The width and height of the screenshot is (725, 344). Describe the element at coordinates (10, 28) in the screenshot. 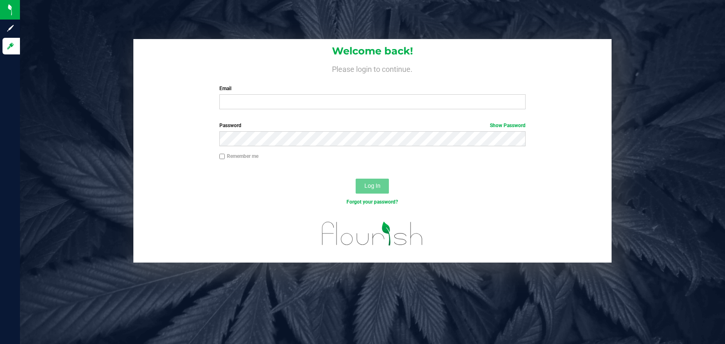

I see `inline-svg: Sign up` at that location.